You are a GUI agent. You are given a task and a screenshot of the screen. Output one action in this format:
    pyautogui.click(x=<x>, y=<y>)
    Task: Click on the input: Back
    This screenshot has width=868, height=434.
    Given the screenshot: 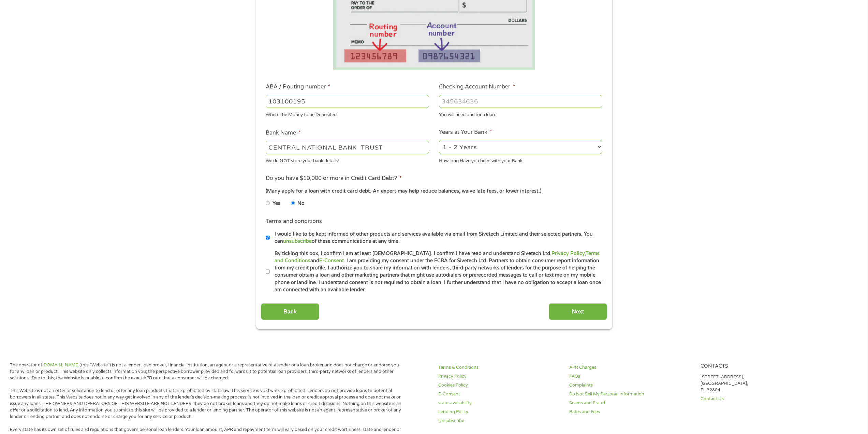 What is the action you would take?
    pyautogui.click(x=290, y=311)
    